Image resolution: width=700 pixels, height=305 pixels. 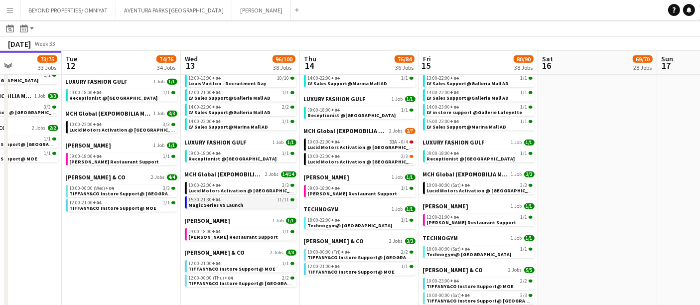 I want to click on span: 15, so click(x=426, y=65).